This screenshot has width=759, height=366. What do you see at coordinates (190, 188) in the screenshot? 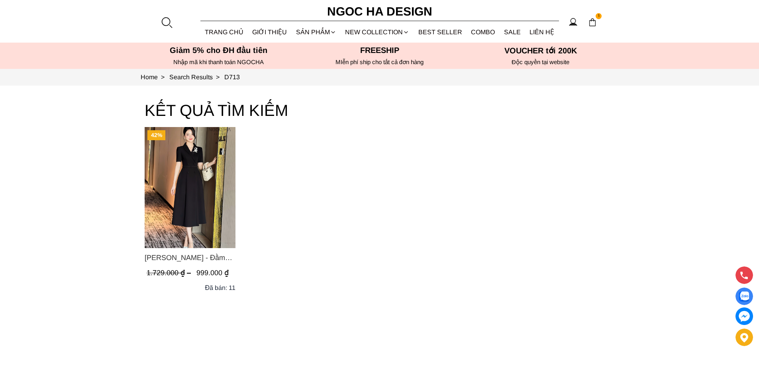
I see `img: Irene Dress - Đầm Vest Dáng Xòe Kèm Đai D713` at bounding box center [190, 188].